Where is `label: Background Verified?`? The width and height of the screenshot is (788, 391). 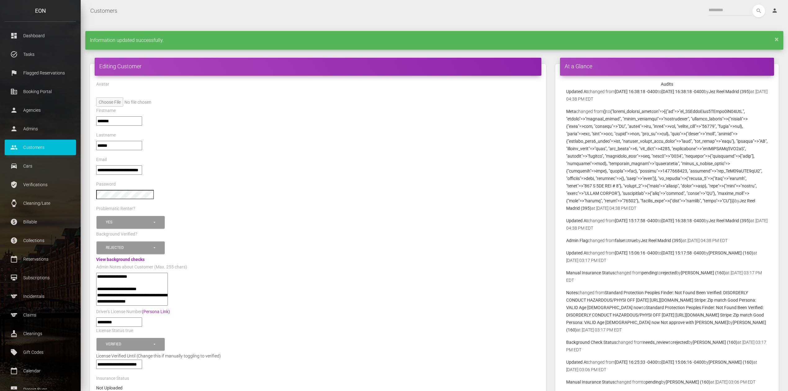 label: Background Verified? is located at coordinates (117, 234).